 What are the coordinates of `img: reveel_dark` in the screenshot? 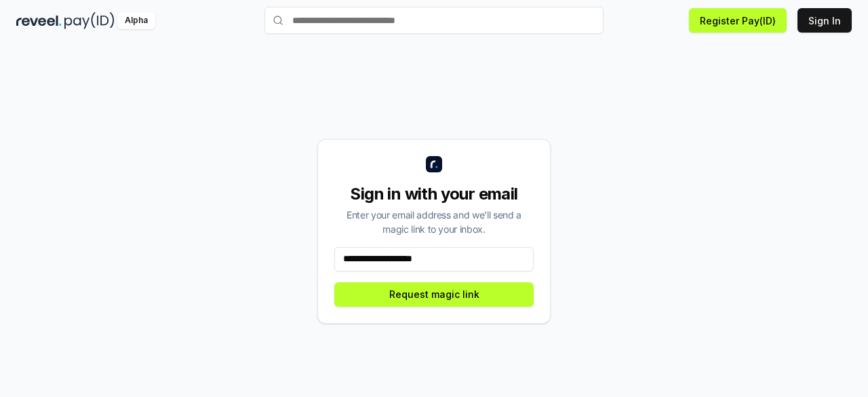 It's located at (38, 21).